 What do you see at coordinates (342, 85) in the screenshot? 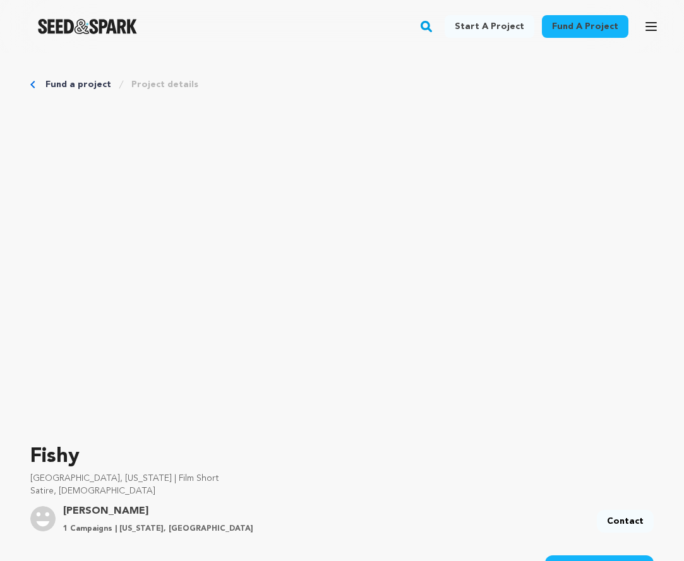
I see `div: Breadcrumb` at bounding box center [342, 85].